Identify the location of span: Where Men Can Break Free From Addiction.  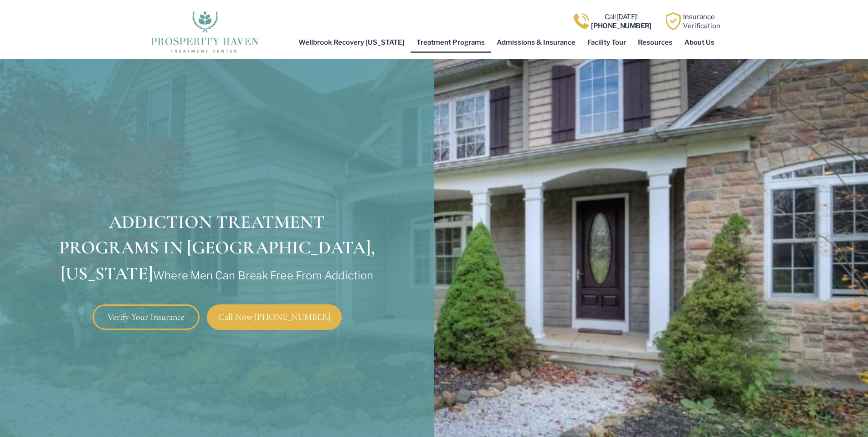
(263, 272).